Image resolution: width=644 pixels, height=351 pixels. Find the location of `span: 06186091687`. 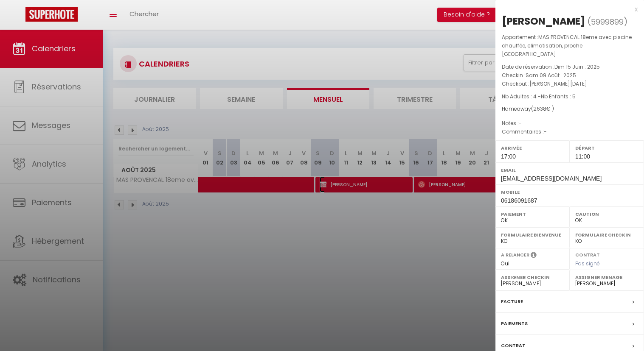

span: 06186091687 is located at coordinates (519, 201).